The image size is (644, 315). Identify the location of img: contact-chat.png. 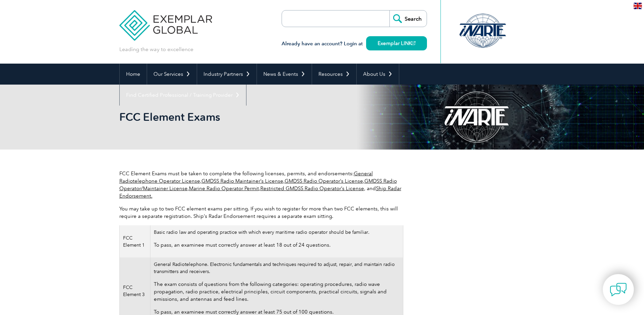
(618, 289).